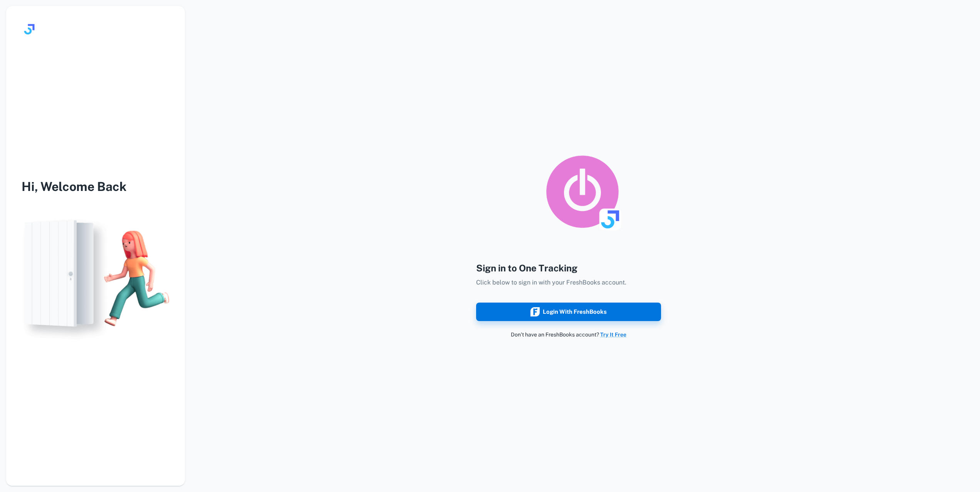 The image size is (980, 492). What do you see at coordinates (30, 30) in the screenshot?
I see `img: logo.svg` at bounding box center [30, 30].